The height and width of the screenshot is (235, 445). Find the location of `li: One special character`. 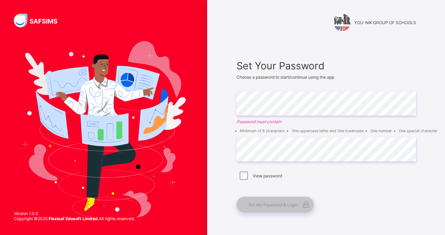

li: One special character is located at coordinates (418, 131).